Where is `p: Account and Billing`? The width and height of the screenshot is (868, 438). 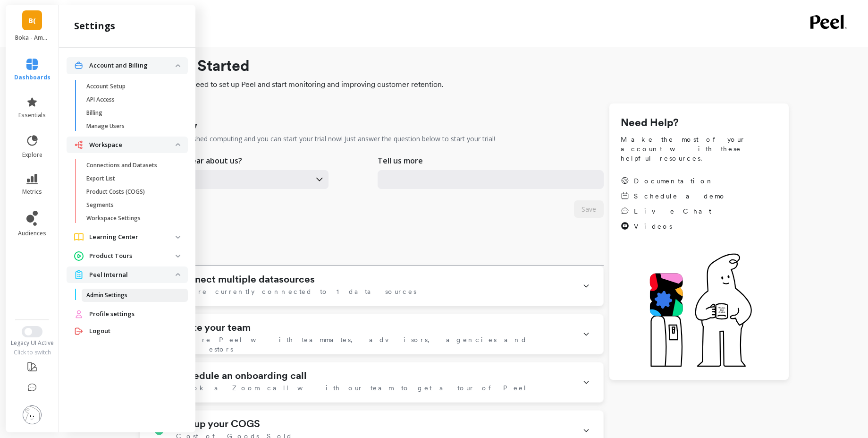 p: Account and Billing is located at coordinates (132, 65).